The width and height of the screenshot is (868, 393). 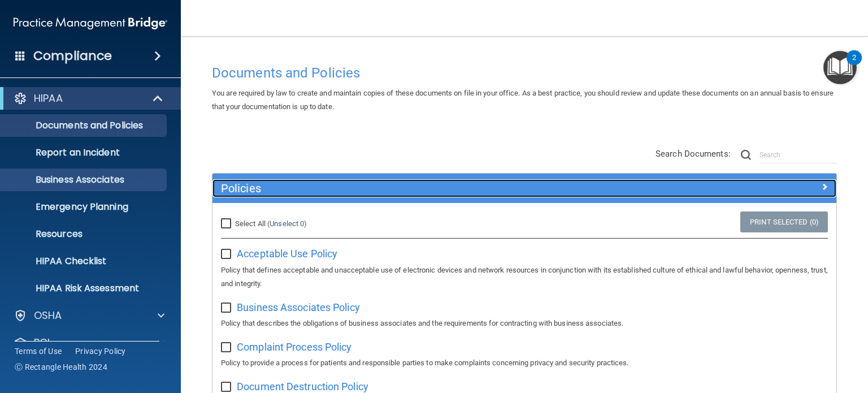 I want to click on p: Resources, so click(x=84, y=234).